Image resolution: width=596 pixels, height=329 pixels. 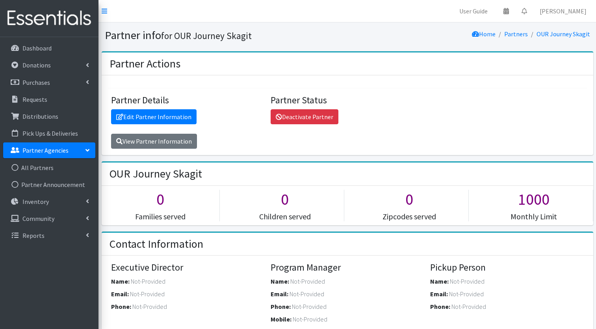 What do you see at coordinates (35, 201) in the screenshot?
I see `p: Inventory` at bounding box center [35, 201].